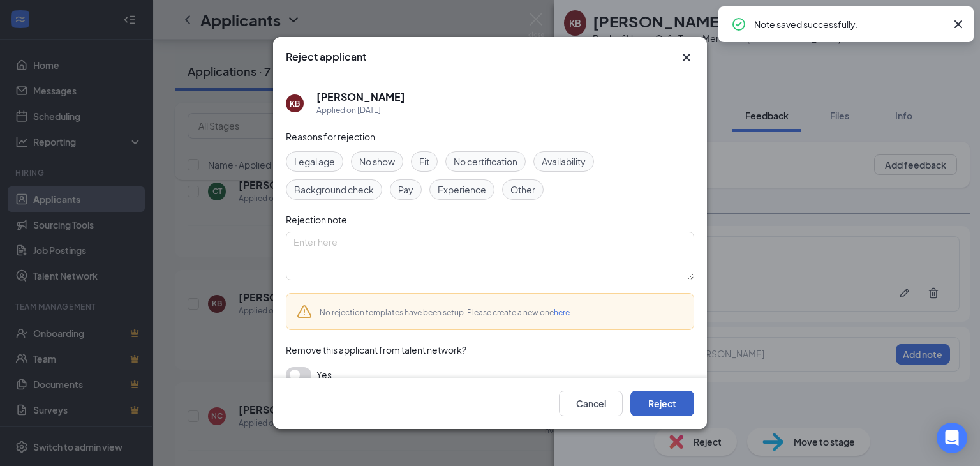  What do you see at coordinates (324, 375) in the screenshot?
I see `span: Yes` at bounding box center [324, 375].